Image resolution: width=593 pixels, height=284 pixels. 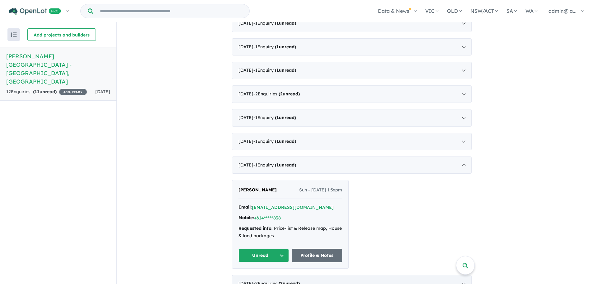 I want to click on span: - 2 Enquir ies, so click(x=276, y=94).